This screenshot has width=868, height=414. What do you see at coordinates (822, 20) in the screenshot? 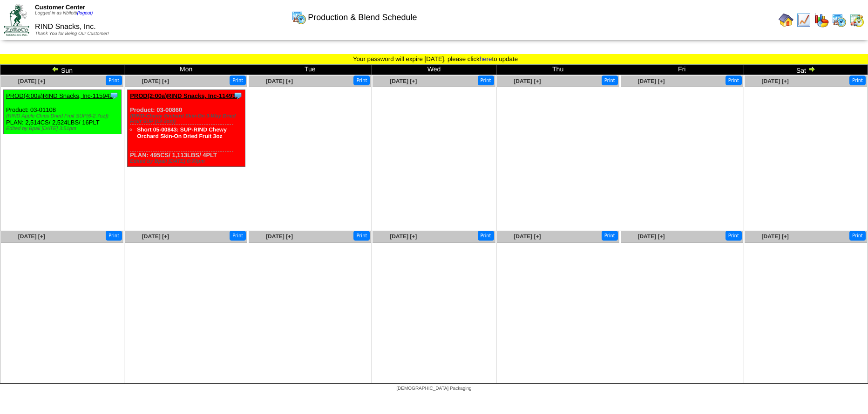
I see `img: graph.gif` at bounding box center [822, 20].